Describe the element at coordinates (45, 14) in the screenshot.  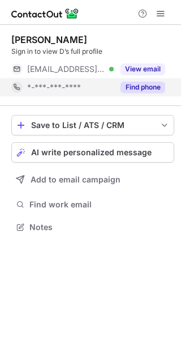
I see `img: ContactOut v5.3.10` at that location.